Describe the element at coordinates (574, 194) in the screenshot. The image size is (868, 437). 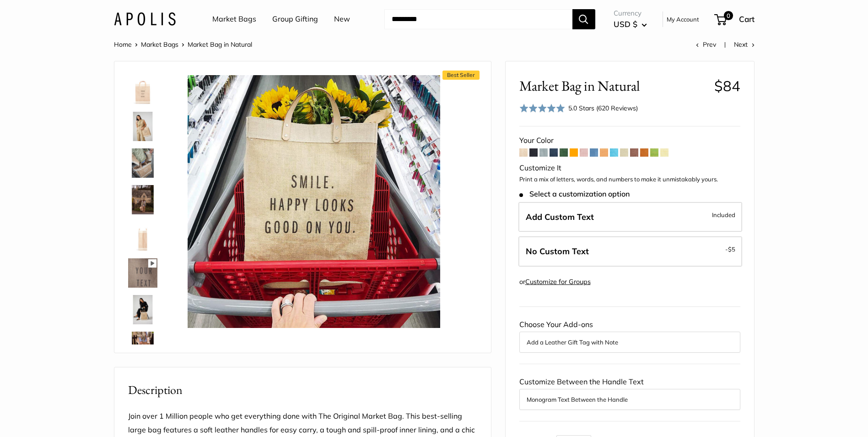
I see `span: Select a customization option` at that location.